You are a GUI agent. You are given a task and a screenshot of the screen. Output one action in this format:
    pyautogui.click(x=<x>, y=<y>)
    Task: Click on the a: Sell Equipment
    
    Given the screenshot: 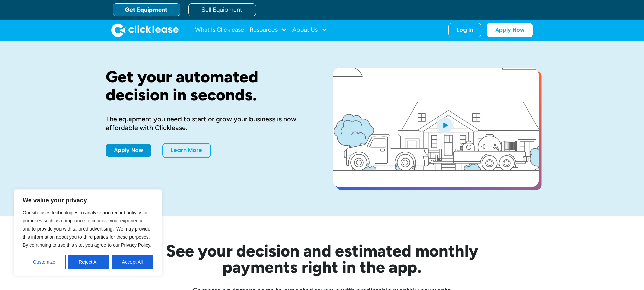 What is the action you would take?
    pyautogui.click(x=222, y=10)
    